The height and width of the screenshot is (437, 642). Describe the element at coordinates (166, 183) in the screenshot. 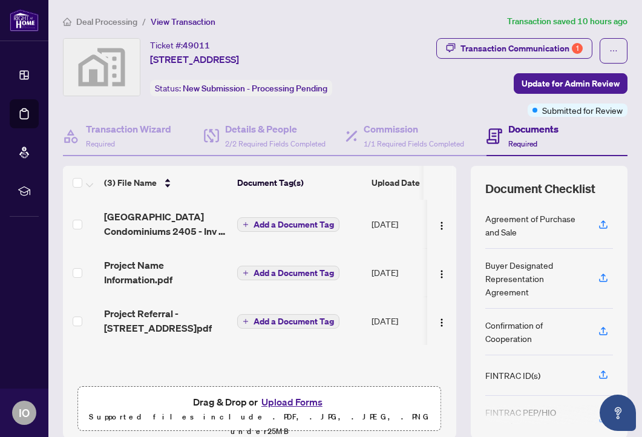

I see `th: (3) File Name` at that location.